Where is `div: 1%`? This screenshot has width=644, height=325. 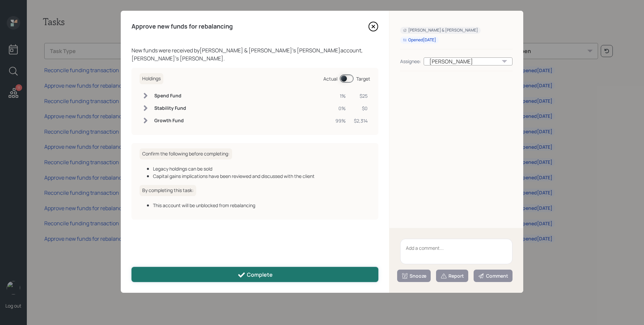 div: 1% is located at coordinates (341, 96).